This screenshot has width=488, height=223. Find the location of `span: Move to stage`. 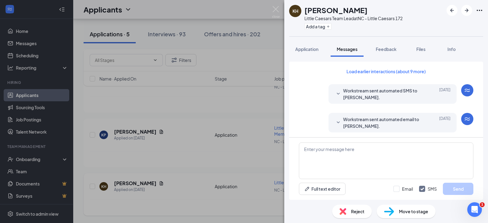

span: Move to stage is located at coordinates (413, 211).